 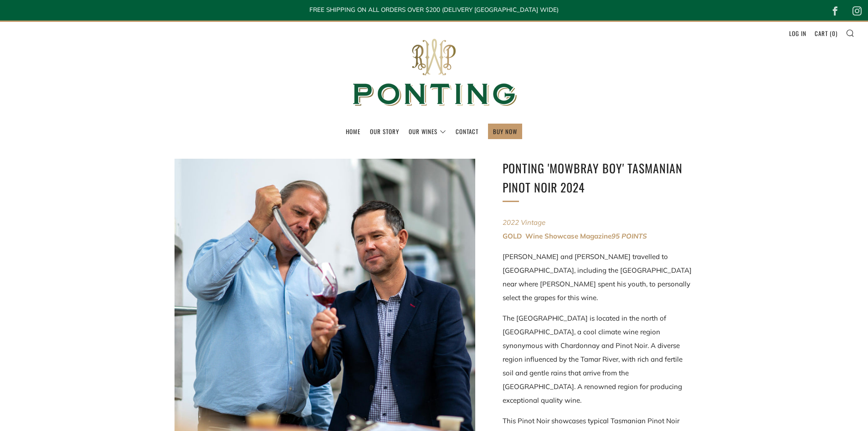 I want to click on a: Contact, so click(x=467, y=132).